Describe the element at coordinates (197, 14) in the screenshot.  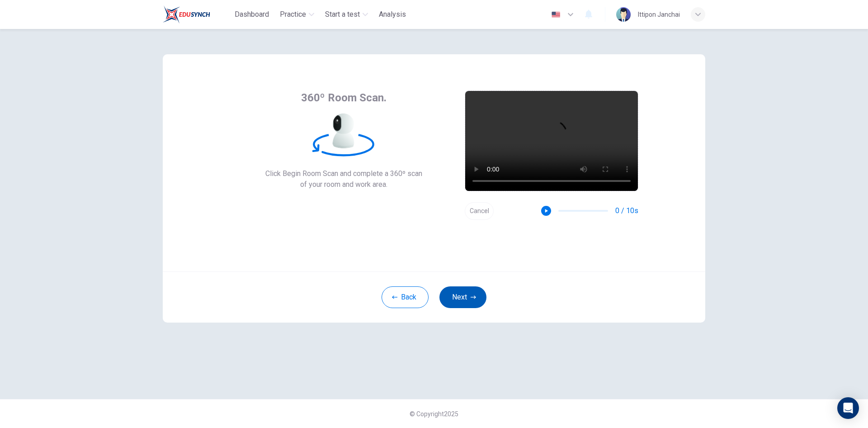
I see `a: Train Test logo` at that location.